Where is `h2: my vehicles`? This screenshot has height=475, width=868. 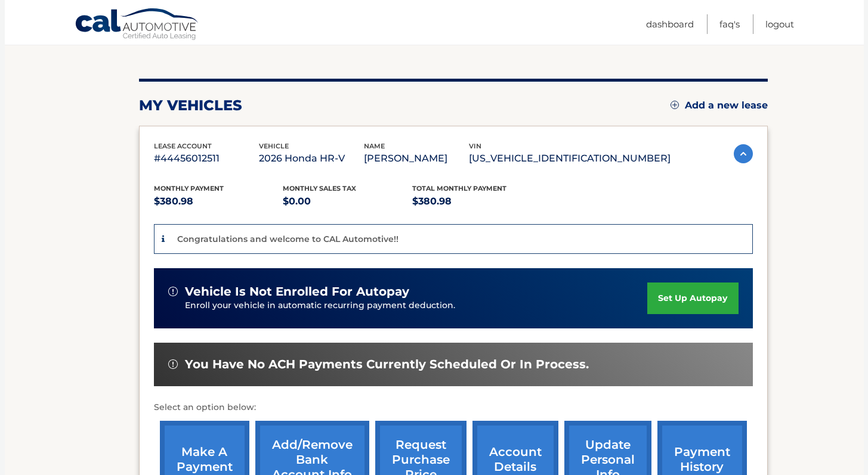 h2: my vehicles is located at coordinates (190, 106).